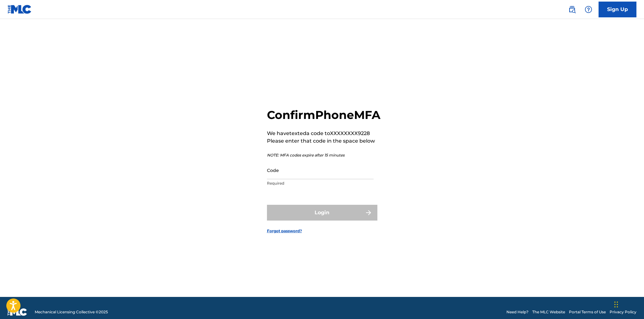 This screenshot has width=644, height=319. I want to click on img: search, so click(572, 9).